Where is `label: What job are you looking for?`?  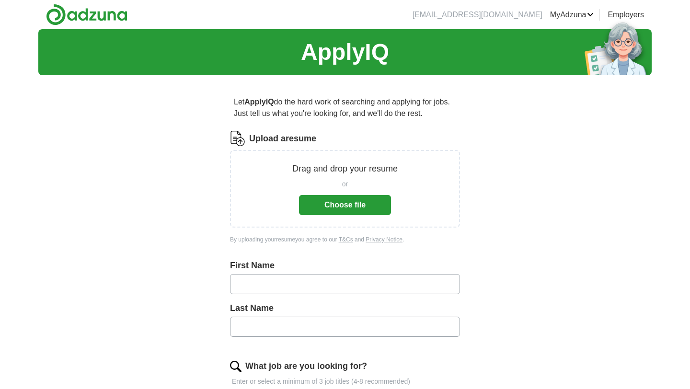
label: What job are you looking for? is located at coordinates (306, 366).